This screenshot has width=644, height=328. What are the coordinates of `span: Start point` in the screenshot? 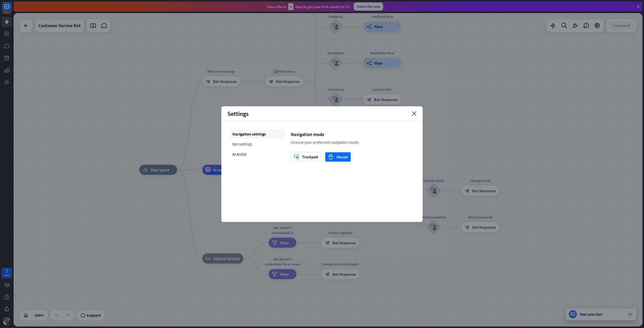 It's located at (160, 170).